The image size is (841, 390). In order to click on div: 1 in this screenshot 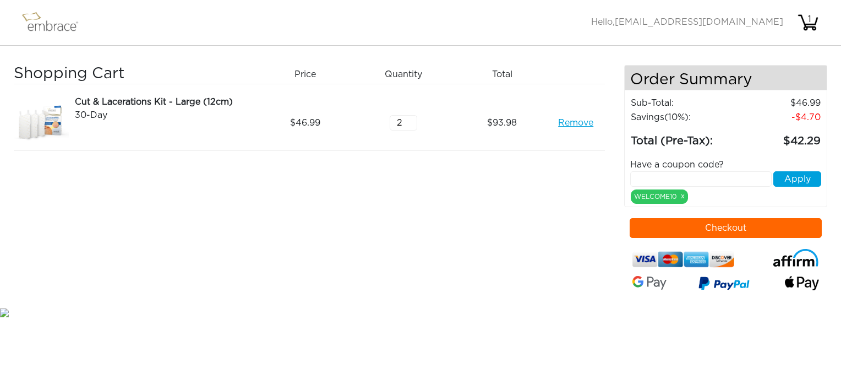, I will do `click(810, 19)`.